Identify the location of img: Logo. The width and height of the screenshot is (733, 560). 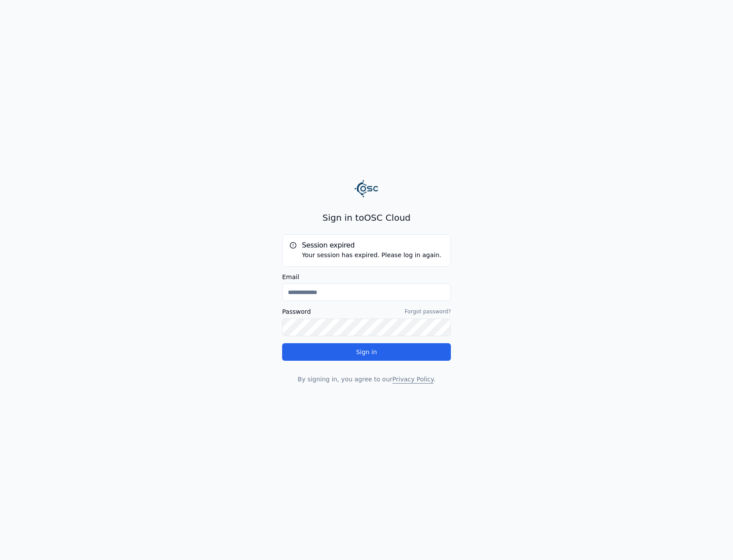
(366, 189).